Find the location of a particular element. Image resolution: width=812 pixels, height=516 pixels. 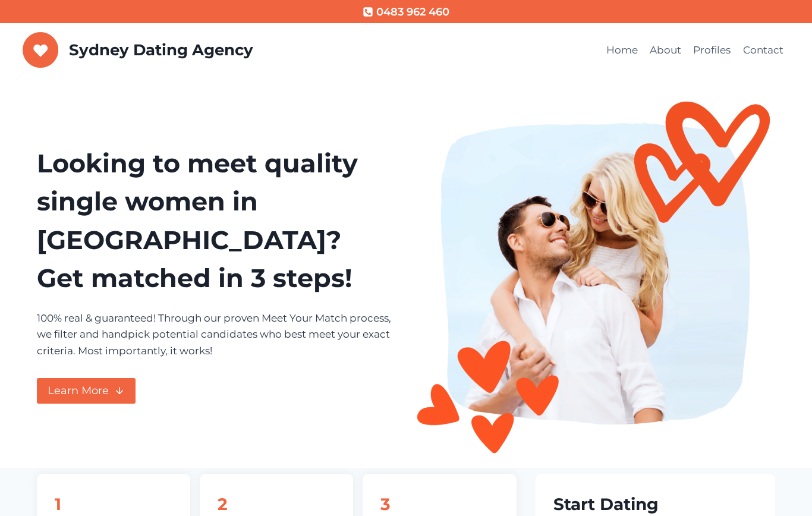

img: Sydney Dating Agency is located at coordinates (40, 50).